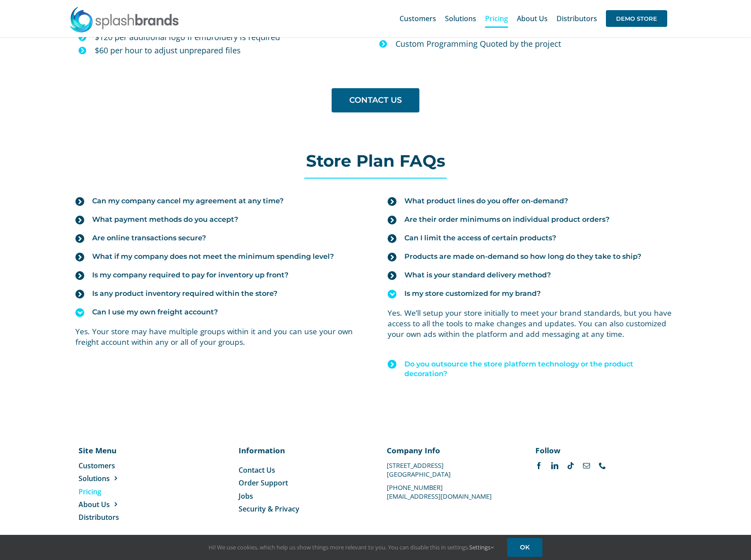  I want to click on span: Can I limit the access of certain products?, so click(480, 238).